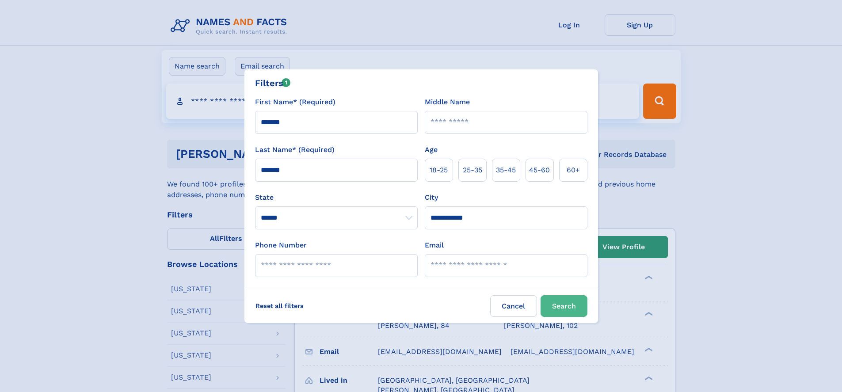  What do you see at coordinates (295, 102) in the screenshot?
I see `label: First Name* (Required)` at bounding box center [295, 102].